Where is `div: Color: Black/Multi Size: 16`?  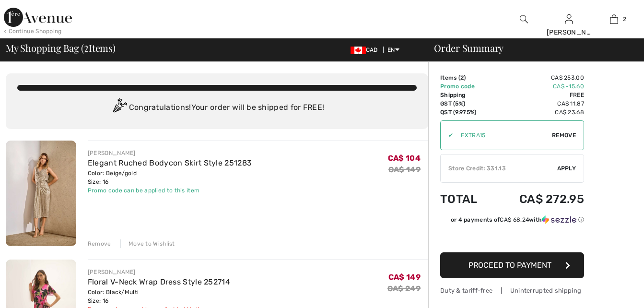 div: Color: Black/Multi Size: 16 is located at coordinates (159, 296).